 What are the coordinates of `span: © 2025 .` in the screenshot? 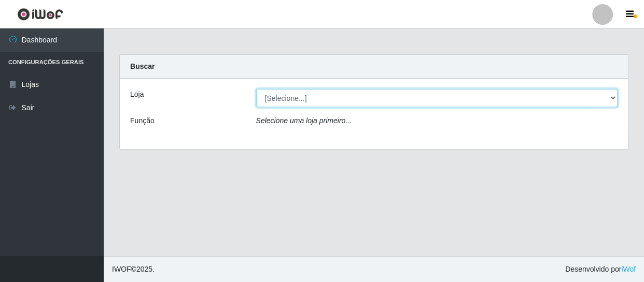 It's located at (133, 269).